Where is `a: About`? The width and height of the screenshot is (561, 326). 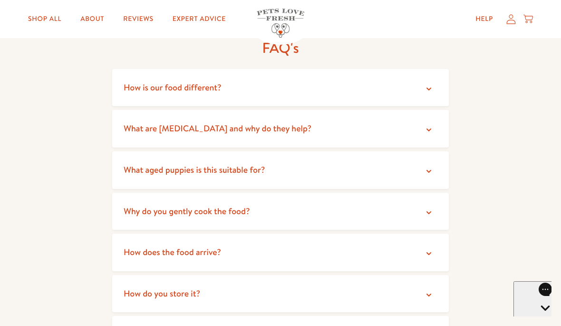
a: About is located at coordinates (92, 19).